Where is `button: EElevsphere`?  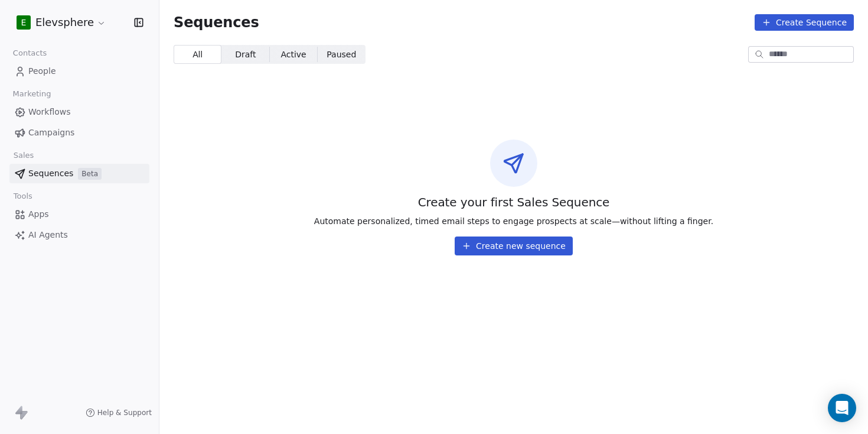
button: EElevsphere is located at coordinates (61, 22).